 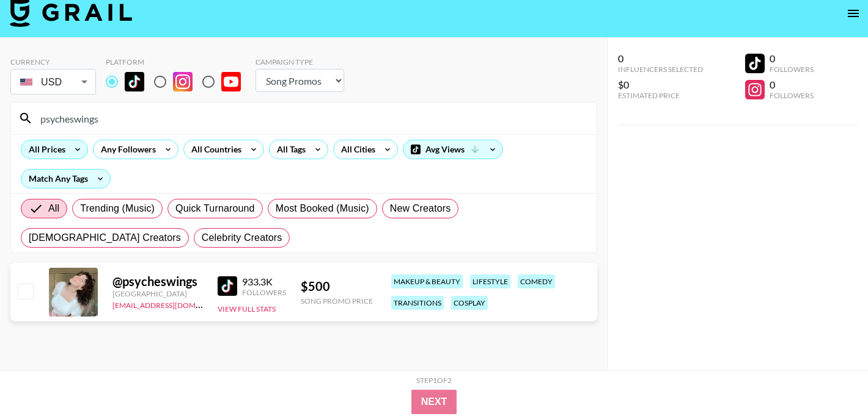 I want to click on div: Campaign Type, so click(x=299, y=62).